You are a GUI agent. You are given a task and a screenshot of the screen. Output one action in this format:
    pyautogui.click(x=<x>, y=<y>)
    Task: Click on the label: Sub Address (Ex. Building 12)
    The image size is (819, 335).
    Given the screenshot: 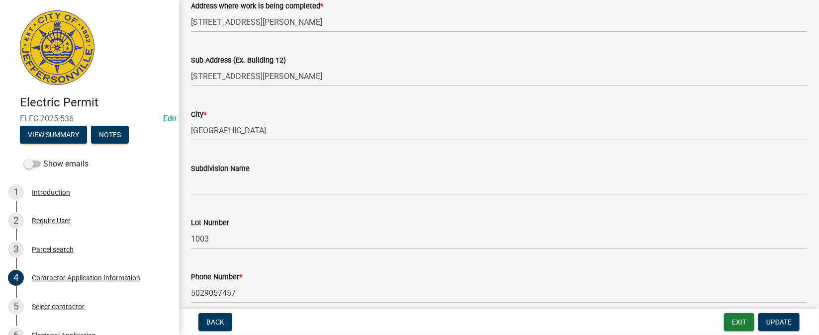 What is the action you would take?
    pyautogui.click(x=238, y=61)
    